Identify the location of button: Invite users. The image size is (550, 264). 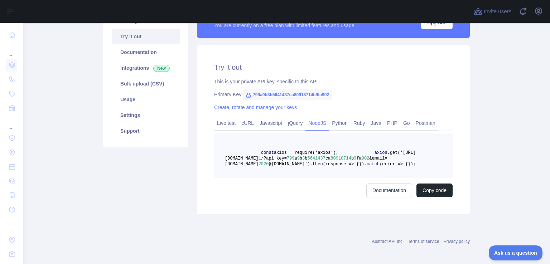
(493, 11).